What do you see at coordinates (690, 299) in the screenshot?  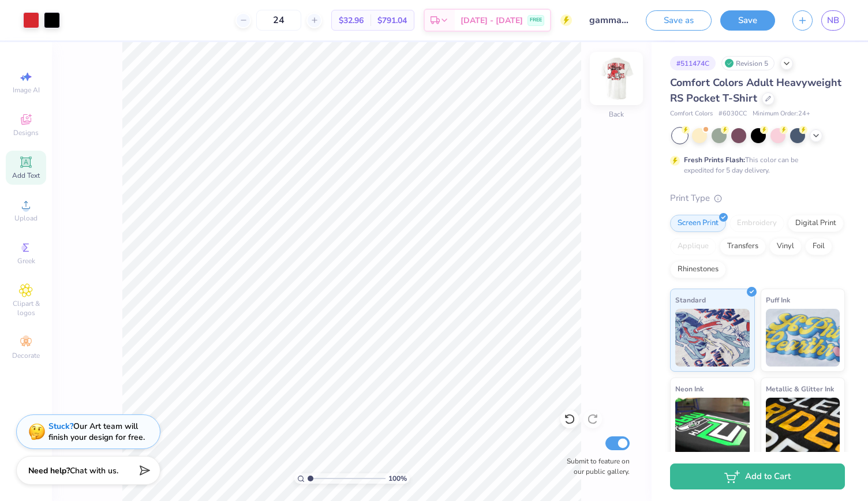 I see `span: Standard` at bounding box center [690, 299].